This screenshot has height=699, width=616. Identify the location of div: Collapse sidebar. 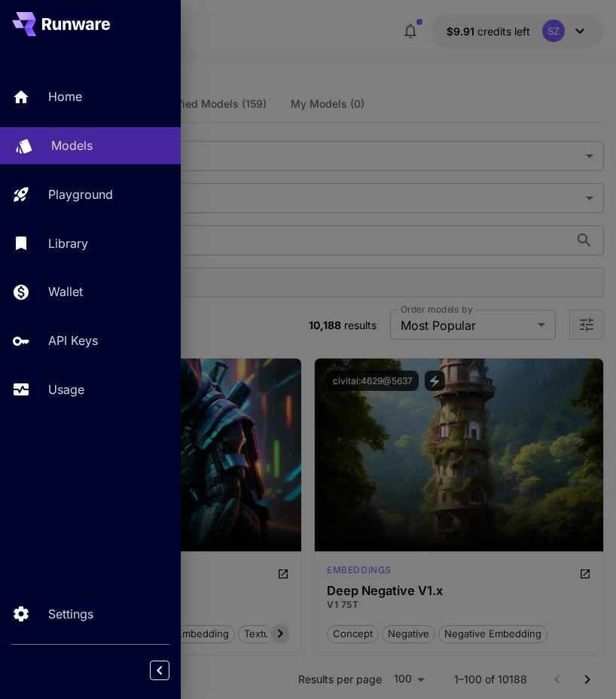
(171, 671).